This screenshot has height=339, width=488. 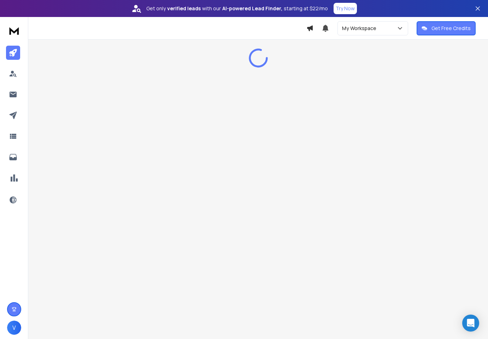 I want to click on button: V, so click(x=14, y=327).